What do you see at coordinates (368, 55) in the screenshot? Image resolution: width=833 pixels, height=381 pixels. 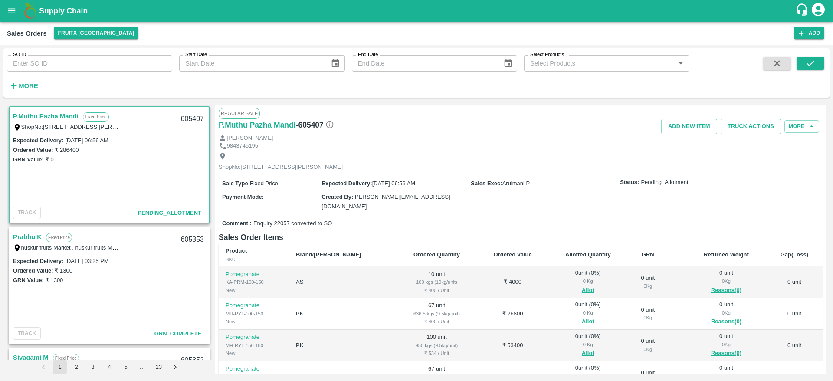 I see `label: End Date` at bounding box center [368, 55].